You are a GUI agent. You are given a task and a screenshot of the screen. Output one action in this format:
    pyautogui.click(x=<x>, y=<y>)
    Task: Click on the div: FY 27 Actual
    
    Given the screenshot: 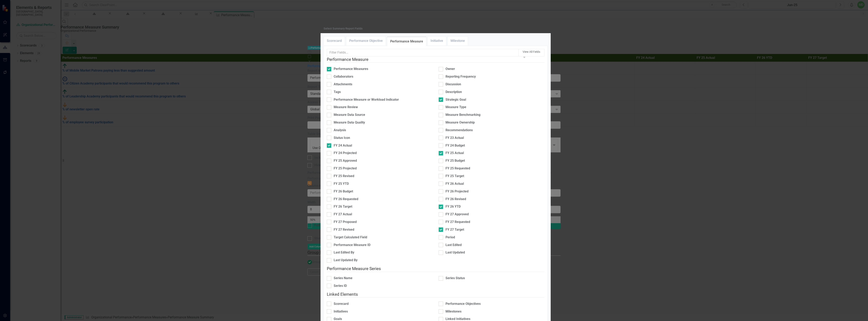 What is the action you would take?
    pyautogui.click(x=343, y=214)
    